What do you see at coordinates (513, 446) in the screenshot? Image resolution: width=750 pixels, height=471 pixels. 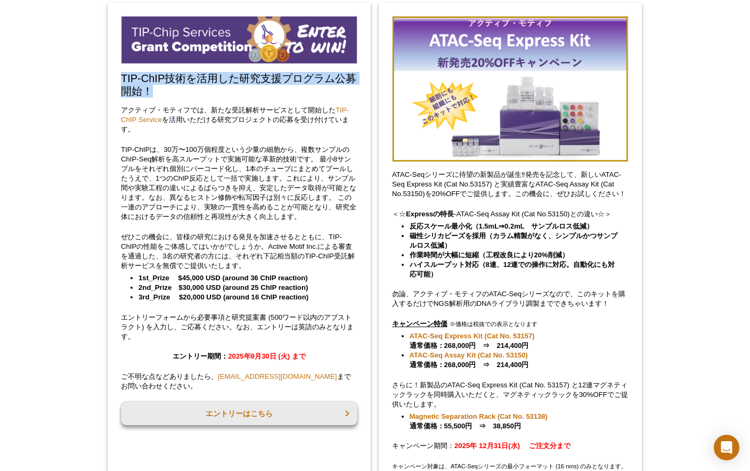 I see `strong: 2025年 12月31日(水) ご注文分まで` at bounding box center [513, 446].